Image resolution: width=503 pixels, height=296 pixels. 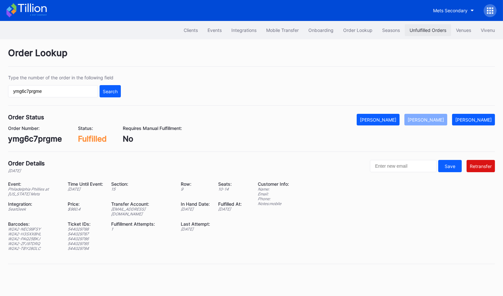 What do you see at coordinates (230, 204) in the screenshot?
I see `div: Fulfilled At:` at bounding box center [230, 204].